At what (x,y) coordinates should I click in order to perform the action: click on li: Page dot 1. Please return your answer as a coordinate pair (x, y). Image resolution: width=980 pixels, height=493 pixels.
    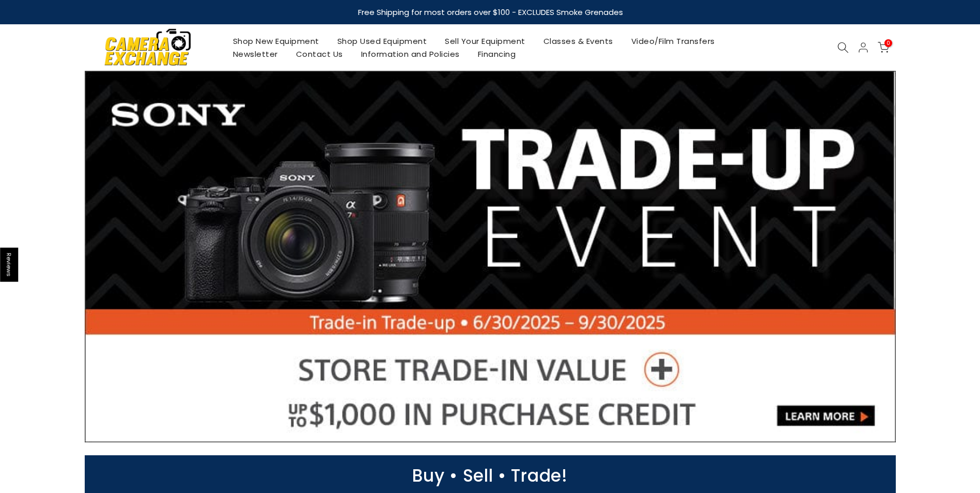
    Looking at the image, I should click on (463, 428).